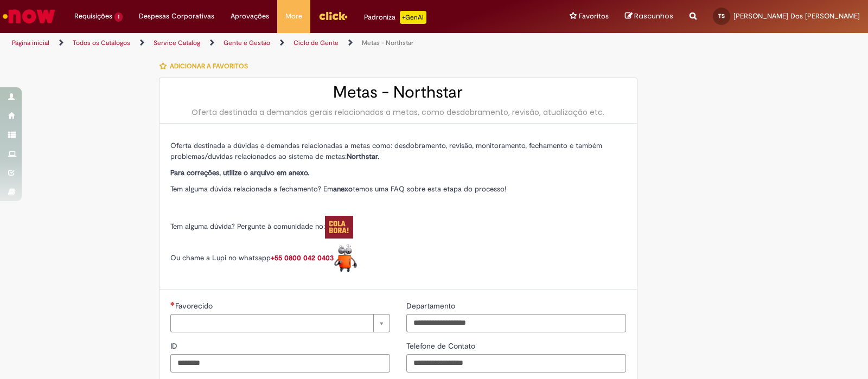 The width and height of the screenshot is (868, 379). Describe the element at coordinates (386, 151) in the screenshot. I see `span: Oferta destinada a dúvidas e demandas relacionadas a metas como: desdobramento, revisão, monitora...` at that location.